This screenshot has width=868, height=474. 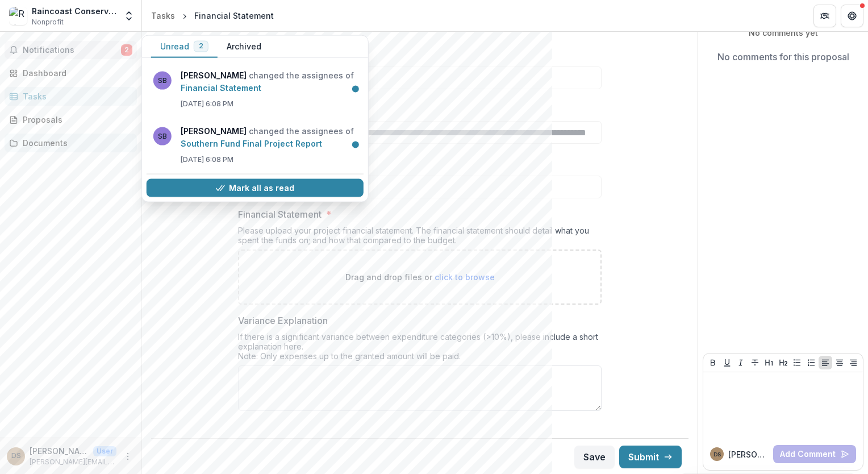 I want to click on div: Raincoast Conservation Foundation, so click(x=74, y=11).